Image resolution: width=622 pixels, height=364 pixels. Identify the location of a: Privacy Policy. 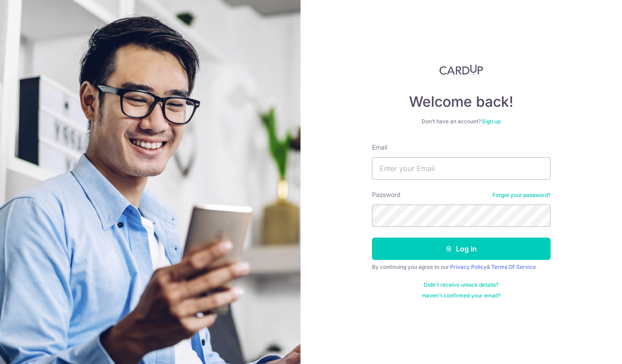
(469, 266).